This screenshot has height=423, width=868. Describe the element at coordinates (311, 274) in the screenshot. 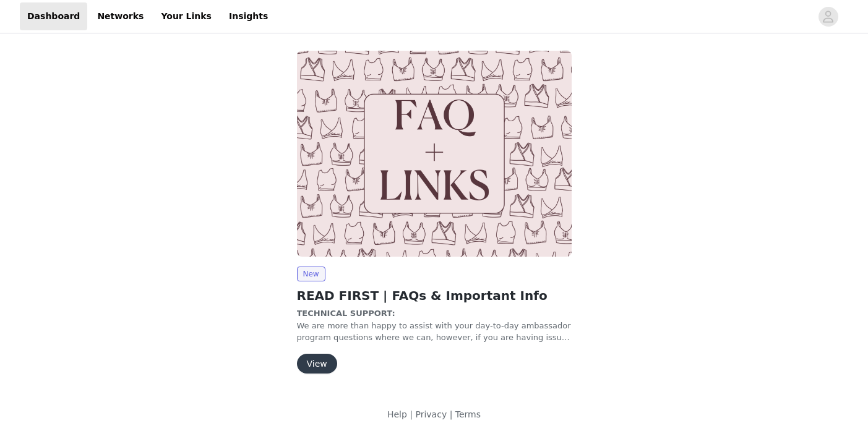

I see `span: New` at that location.